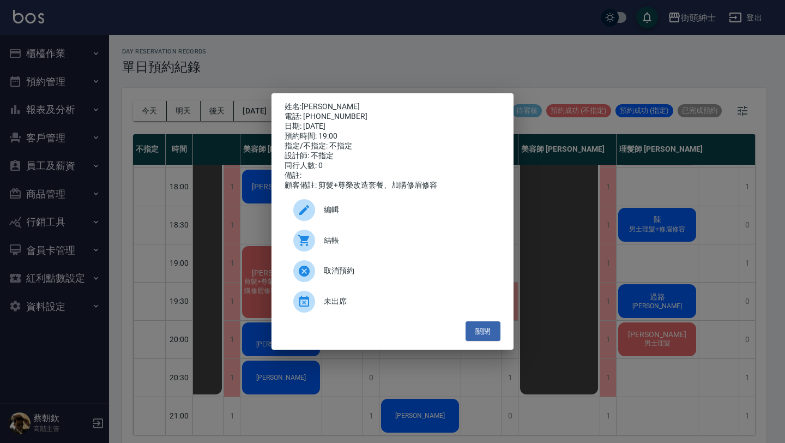 The image size is (785, 443). I want to click on div: 顧客備註: 剪髮+尊榮改造套餐、加購修眉修容, so click(393, 185).